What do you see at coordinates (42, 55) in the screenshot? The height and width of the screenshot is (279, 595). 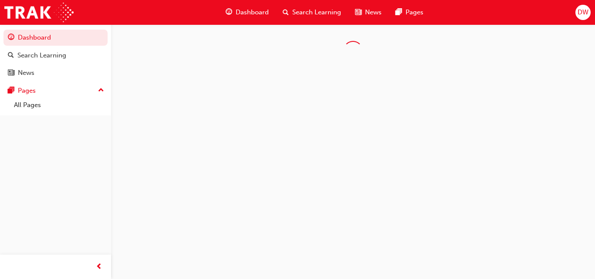 I see `div: Search Learning` at bounding box center [42, 55].